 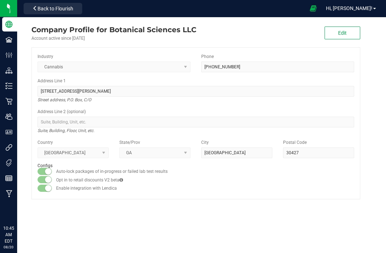 I want to click on label: Phone, so click(x=207, y=56).